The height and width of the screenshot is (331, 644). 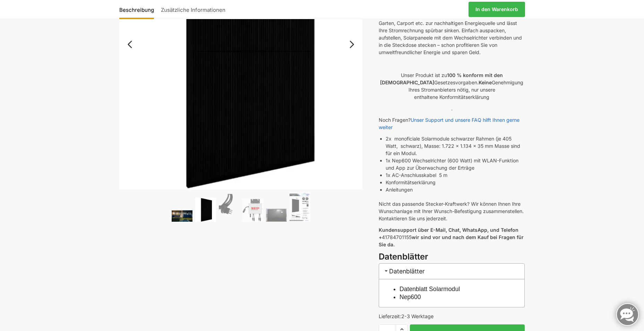 I want to click on img: 2 Balkonkraftwerke, so click(x=182, y=216).